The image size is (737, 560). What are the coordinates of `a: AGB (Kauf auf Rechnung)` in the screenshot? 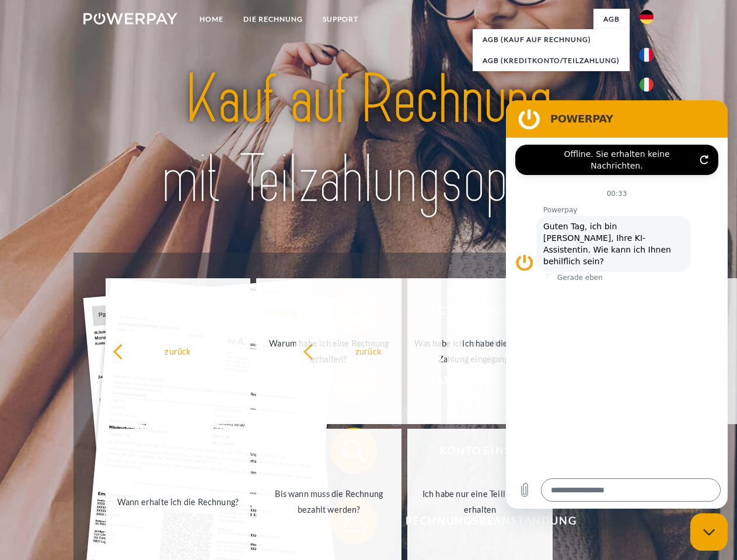 It's located at (550, 39).